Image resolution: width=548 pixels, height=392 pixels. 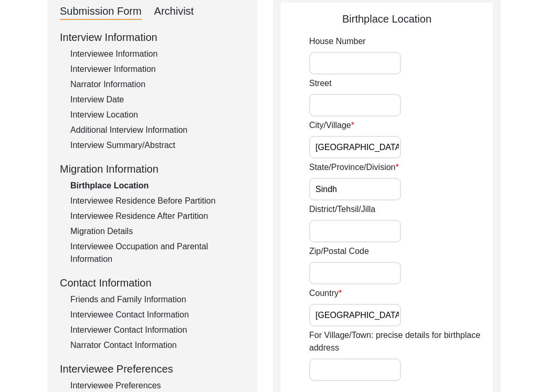 What do you see at coordinates (158, 201) in the screenshot?
I see `div: Interviewee Residence Before Partition` at bounding box center [158, 201].